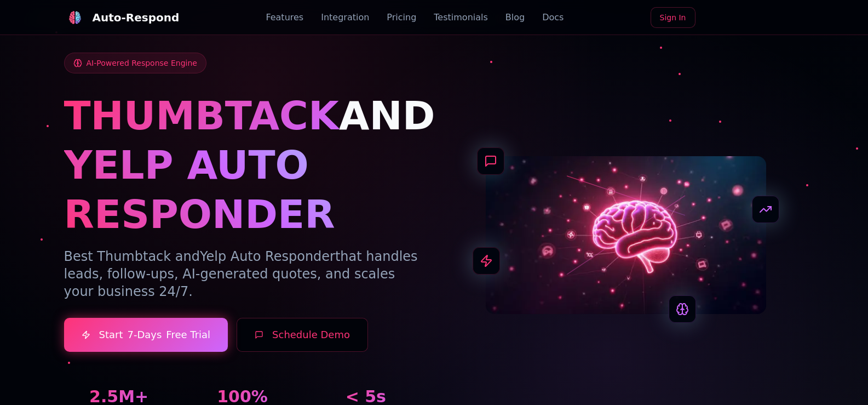 This screenshot has width=868, height=405. Describe the element at coordinates (122, 18) in the screenshot. I see `a: Auto-Respond` at that location.